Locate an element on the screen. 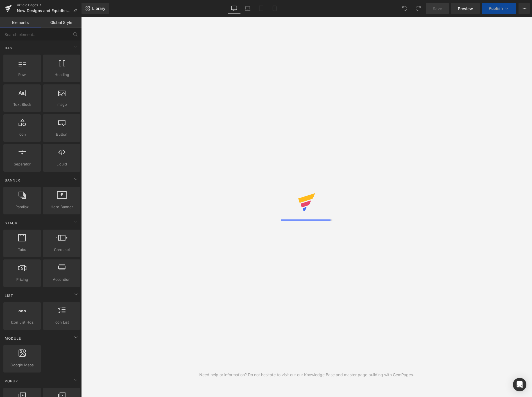 The width and height of the screenshot is (532, 397). a: New Library is located at coordinates (95, 8).